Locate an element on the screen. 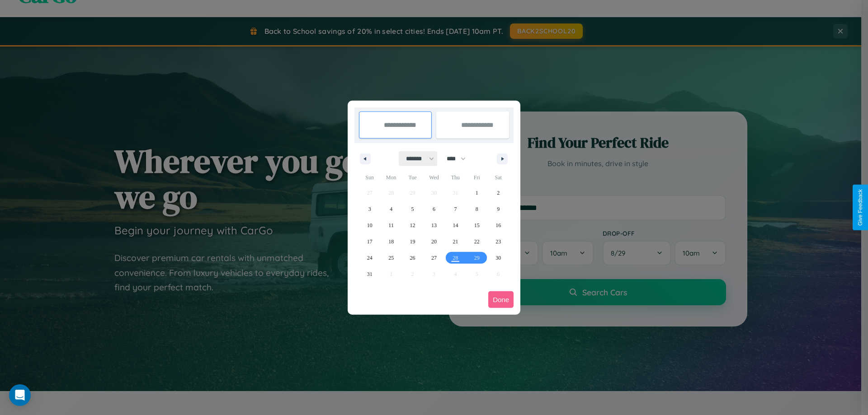  span: 15 is located at coordinates (477, 225).